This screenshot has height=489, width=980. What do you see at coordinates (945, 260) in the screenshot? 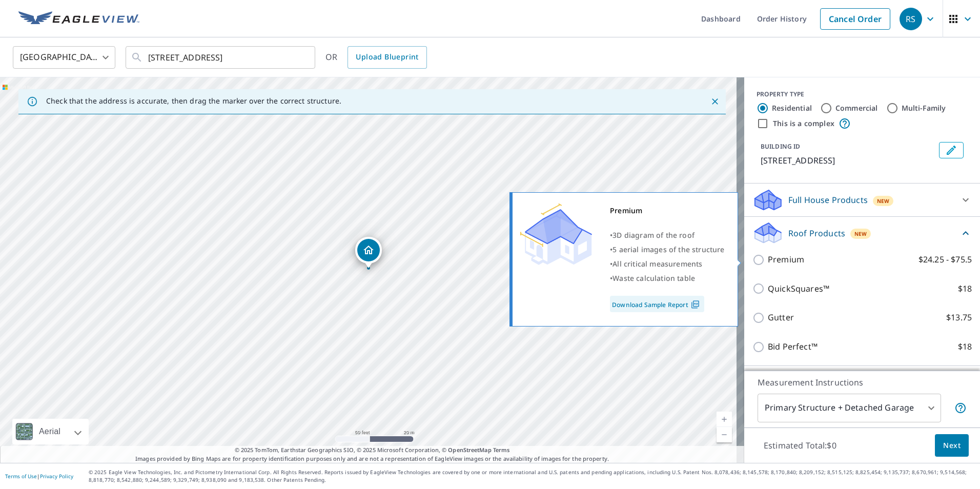
I see `p: $24.25 - $75.5` at bounding box center [945, 260].